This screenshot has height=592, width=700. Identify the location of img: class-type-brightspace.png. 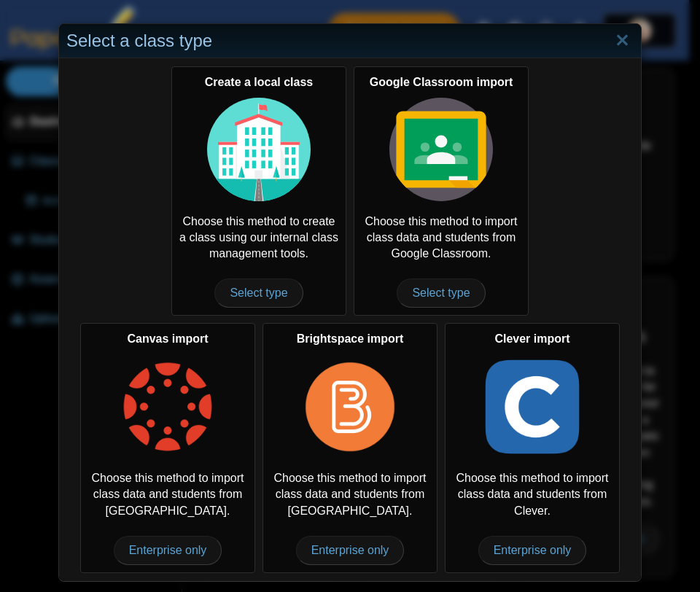
(350, 407).